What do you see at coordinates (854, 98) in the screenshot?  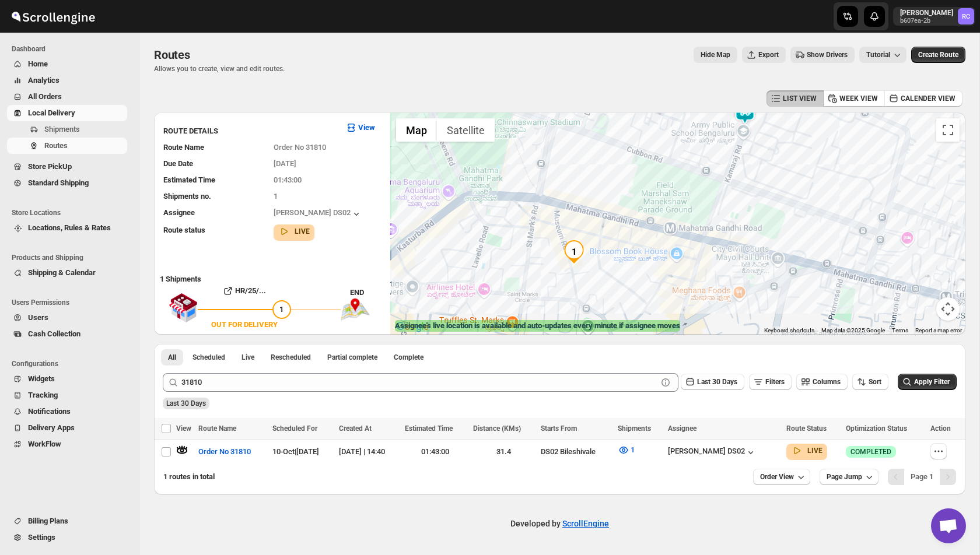 I see `button: WEEK VIEW` at bounding box center [854, 98].